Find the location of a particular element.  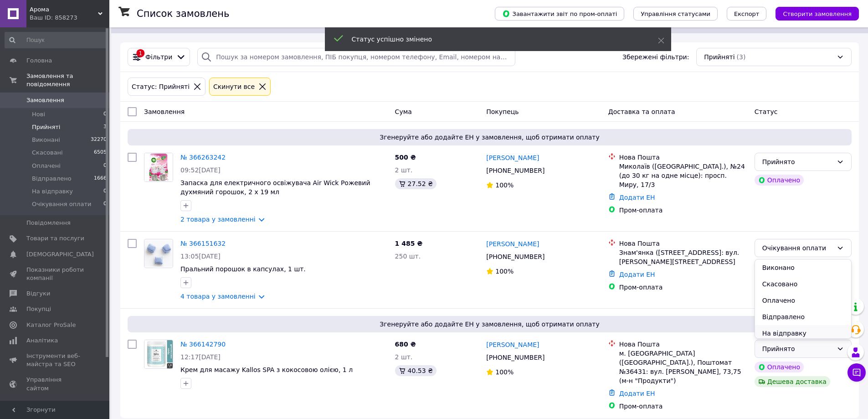

span: Фільтри is located at coordinates (158, 57).